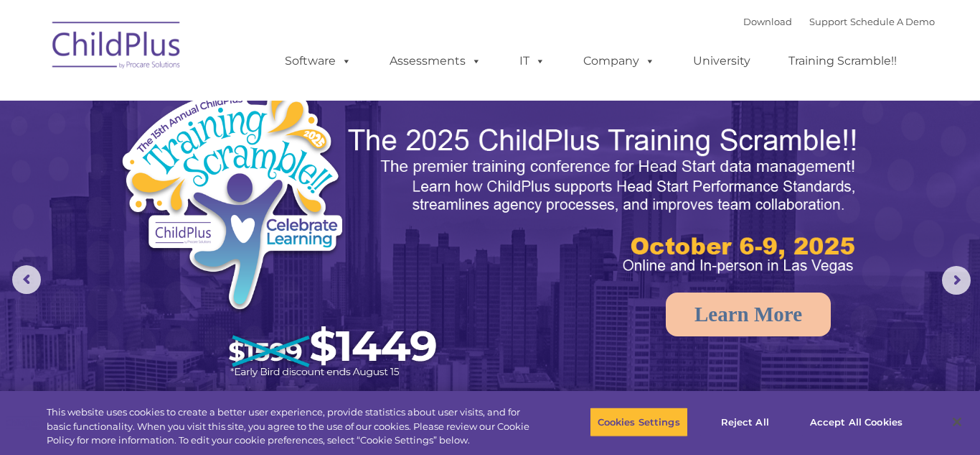 This screenshot has width=980, height=455. Describe the element at coordinates (293, 425) in the screenshot. I see `div: This website uses cookies to create a better user experience, provide statistics about user visit...` at that location.